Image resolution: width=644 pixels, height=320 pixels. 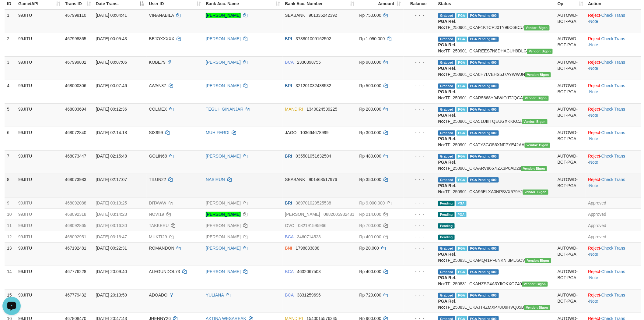 What do you see at coordinates (76, 237) in the screenshot?
I see `span: 468092951` at bounding box center [76, 237].